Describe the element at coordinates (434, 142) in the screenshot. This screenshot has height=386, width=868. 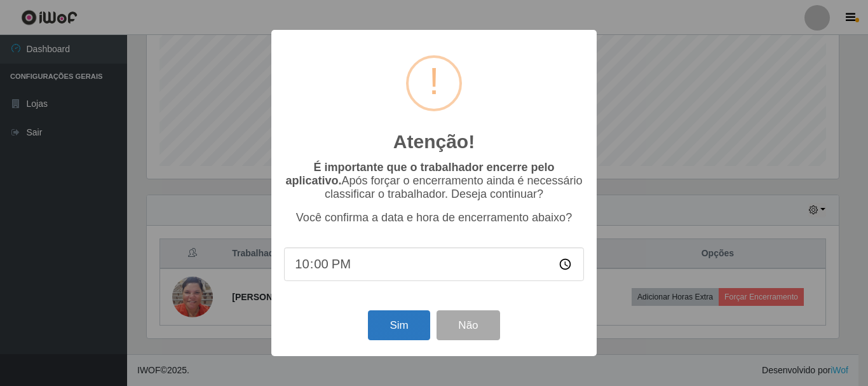
I see `h2: Atenção!` at that location.